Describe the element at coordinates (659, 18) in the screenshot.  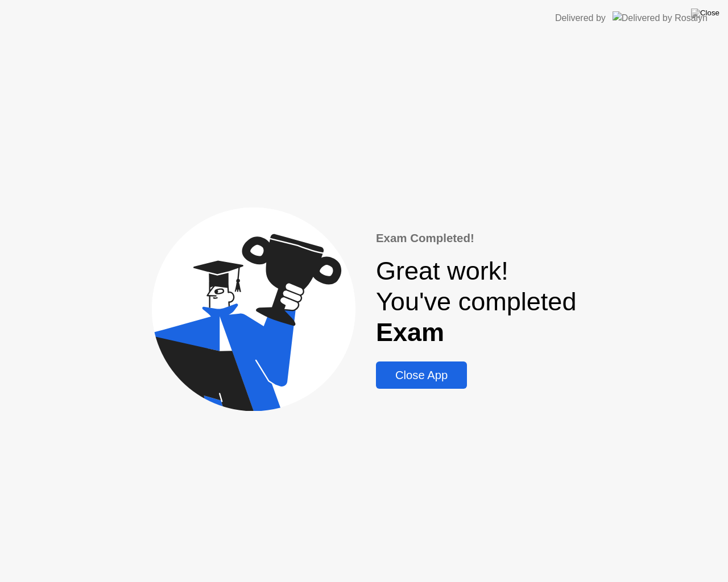
I see `img: Delivered by Rosalyn` at that location.